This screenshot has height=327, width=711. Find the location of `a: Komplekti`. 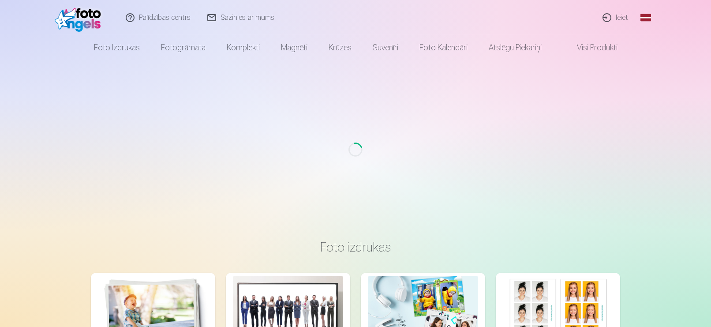

a: Komplekti is located at coordinates (243, 48).